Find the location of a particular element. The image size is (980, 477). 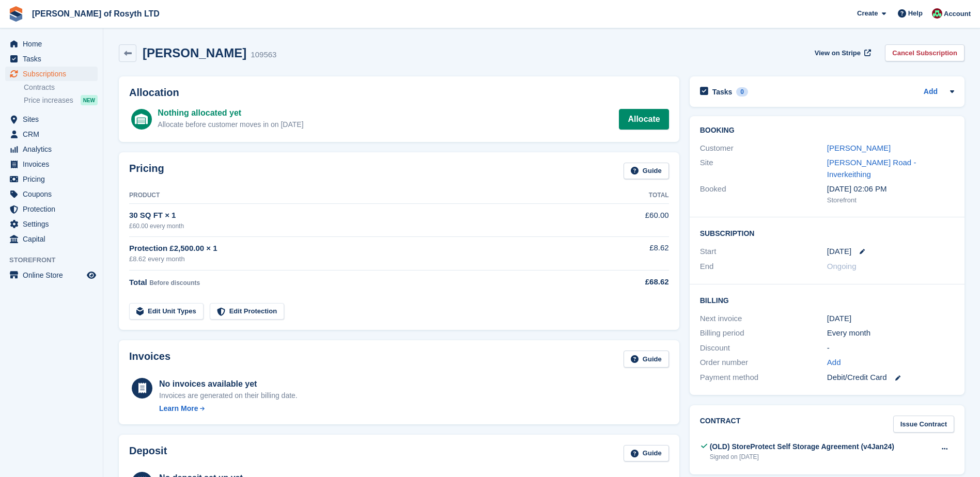

span: Invoices is located at coordinates (54, 164).